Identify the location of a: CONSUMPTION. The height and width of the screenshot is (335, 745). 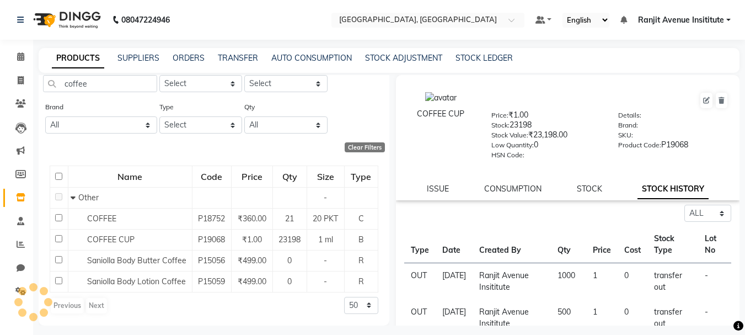
(513, 189).